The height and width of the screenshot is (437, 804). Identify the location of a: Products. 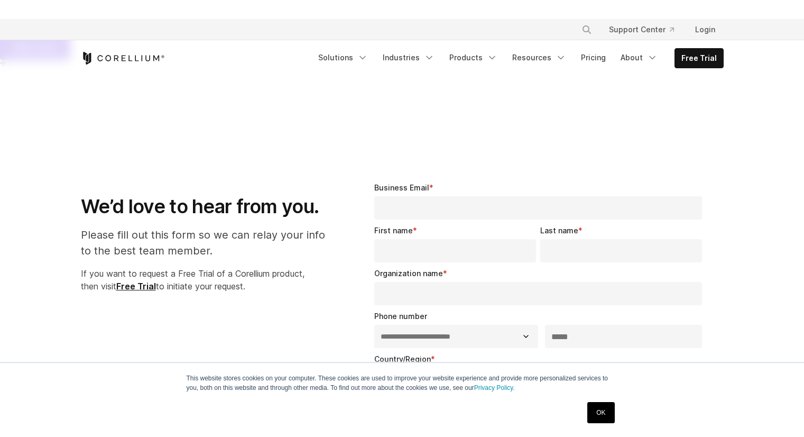
(473, 58).